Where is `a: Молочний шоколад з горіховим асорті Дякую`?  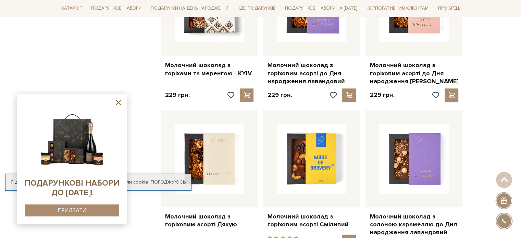 a: Молочний шоколад з горіховим асорті Дякую is located at coordinates (209, 220).